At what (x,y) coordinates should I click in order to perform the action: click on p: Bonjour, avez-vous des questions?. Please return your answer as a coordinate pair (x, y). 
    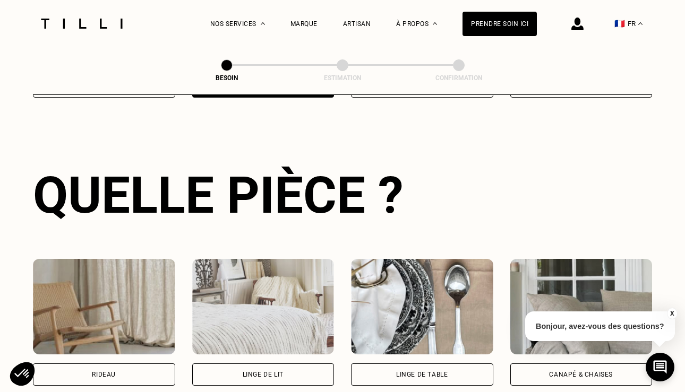
    Looking at the image, I should click on (600, 326).